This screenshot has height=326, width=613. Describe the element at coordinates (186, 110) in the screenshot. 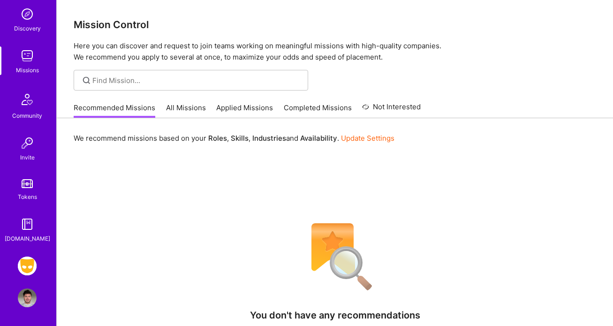

I see `a: All Missions` at that location.